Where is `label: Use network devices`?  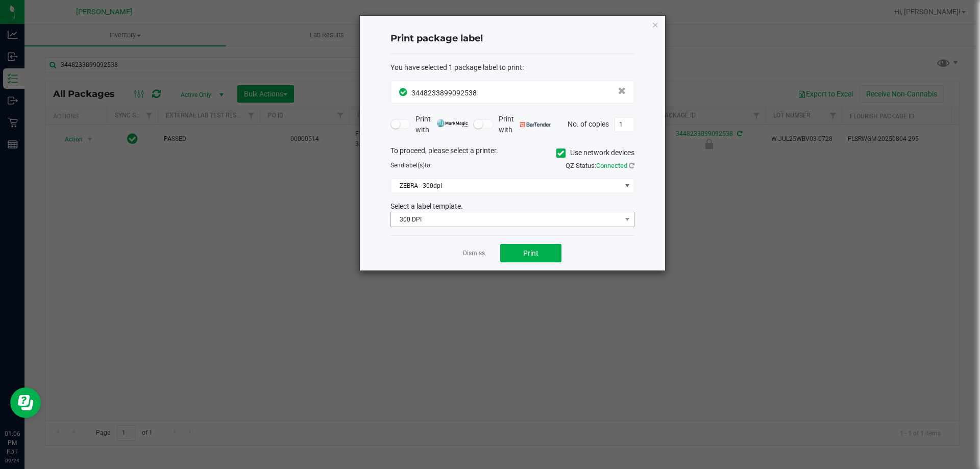 label: Use network devices is located at coordinates (595, 153).